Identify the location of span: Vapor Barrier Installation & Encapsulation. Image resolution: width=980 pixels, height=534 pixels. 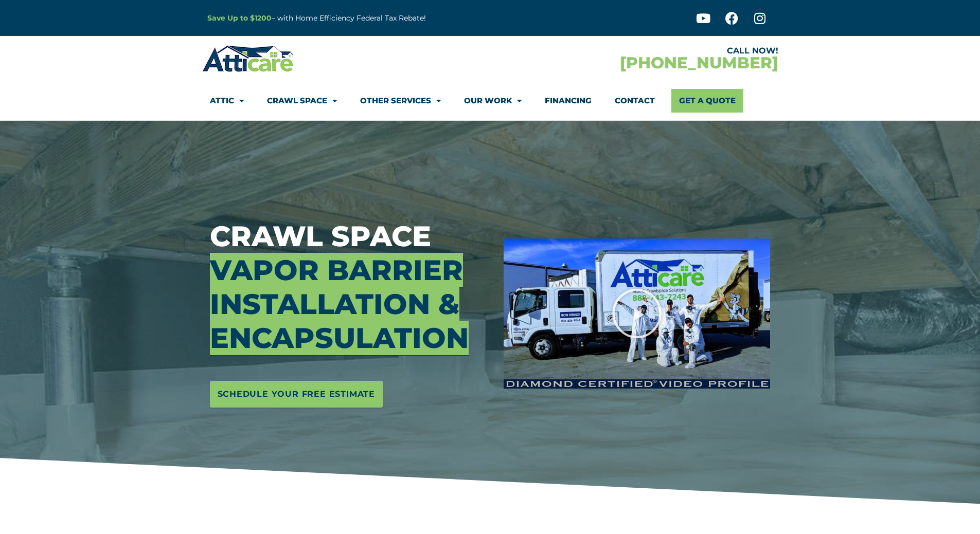
(339, 303).